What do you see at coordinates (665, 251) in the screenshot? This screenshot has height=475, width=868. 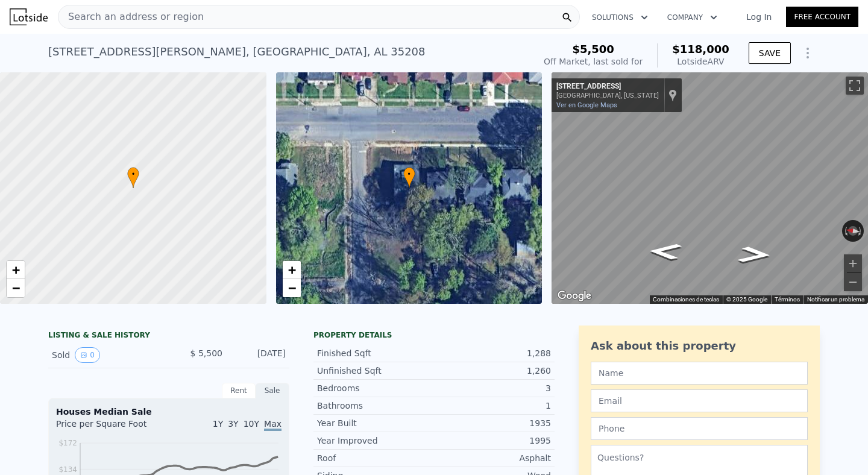 I see `path: Ir hacia el norte, Fayette Ave` at bounding box center [665, 251].